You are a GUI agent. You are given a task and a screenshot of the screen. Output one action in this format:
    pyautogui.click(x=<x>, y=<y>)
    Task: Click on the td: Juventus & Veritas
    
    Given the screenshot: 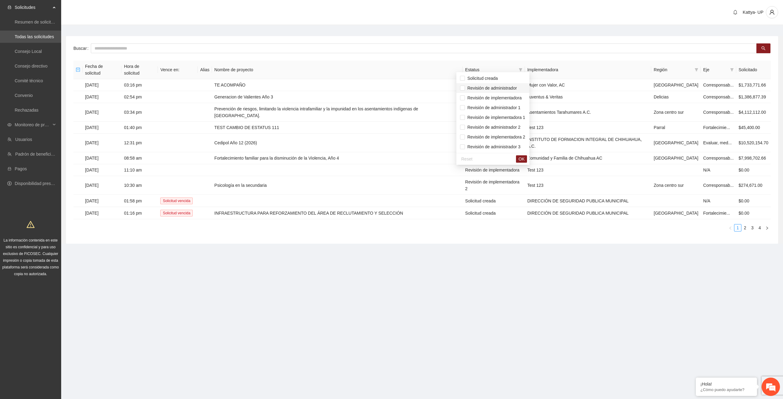 What is the action you would take?
    pyautogui.click(x=588, y=97)
    